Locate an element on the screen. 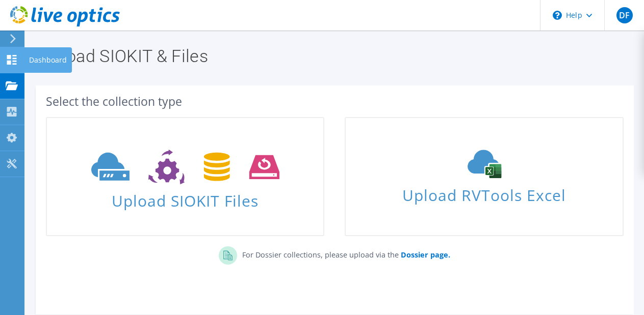 The height and width of the screenshot is (315, 644). svg: \n is located at coordinates (557, 15).